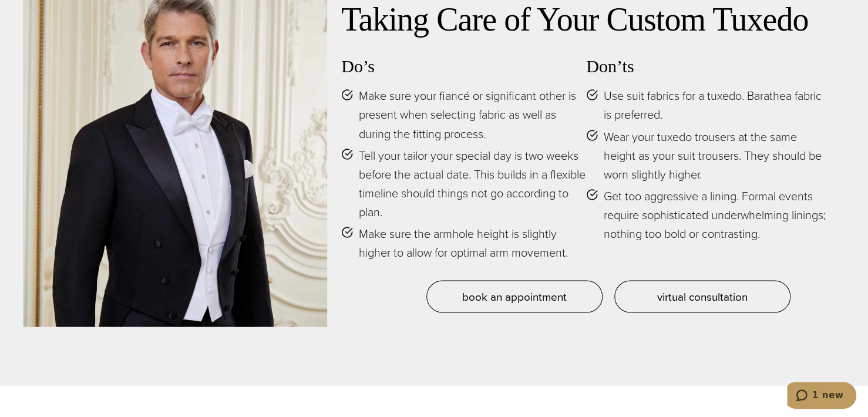 Image resolution: width=868 pixels, height=417 pixels. What do you see at coordinates (718, 215) in the screenshot?
I see `span: Get too aggressive a lining. Formal events require sophisticated underwhelming linings; nothing t...` at bounding box center [718, 215].